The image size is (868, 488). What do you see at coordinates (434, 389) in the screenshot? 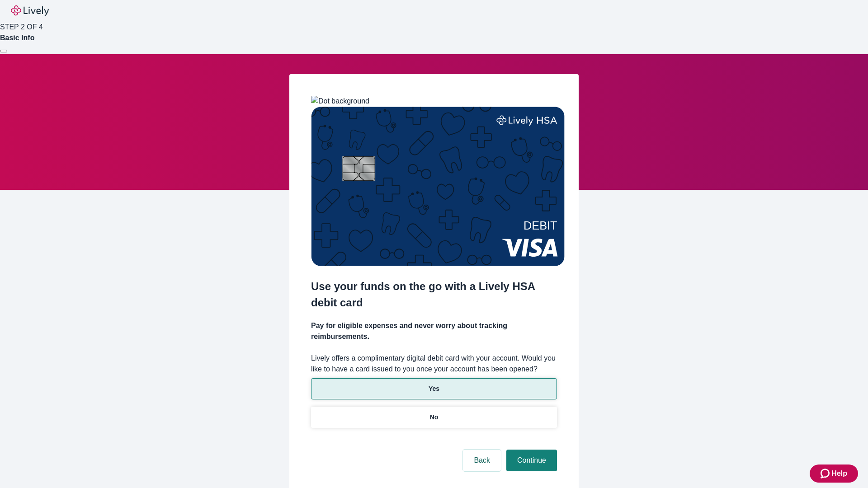
I see `p: Yes` at bounding box center [434, 389].